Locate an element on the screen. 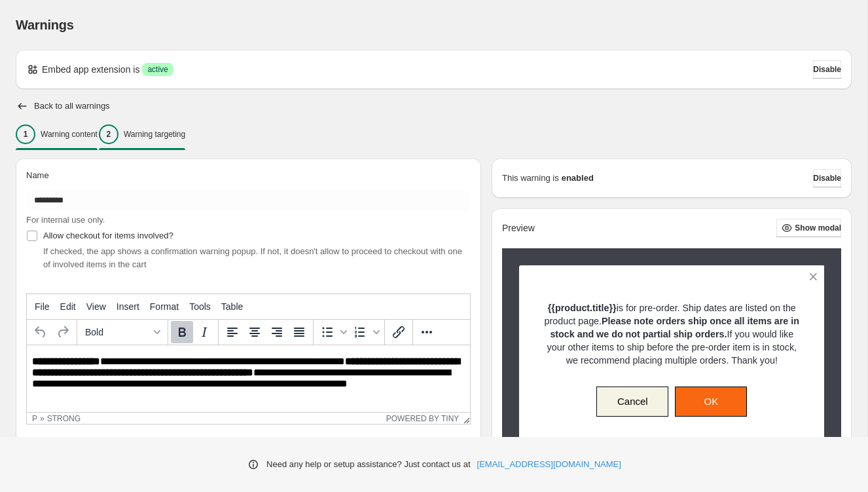 Image resolution: width=868 pixels, height=492 pixels. span: active is located at coordinates (157, 70).